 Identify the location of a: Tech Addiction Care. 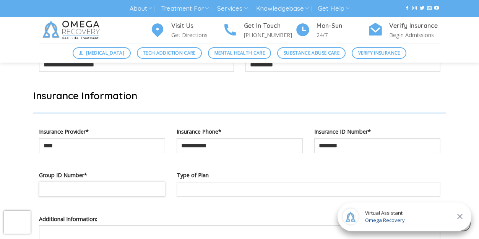
(169, 53).